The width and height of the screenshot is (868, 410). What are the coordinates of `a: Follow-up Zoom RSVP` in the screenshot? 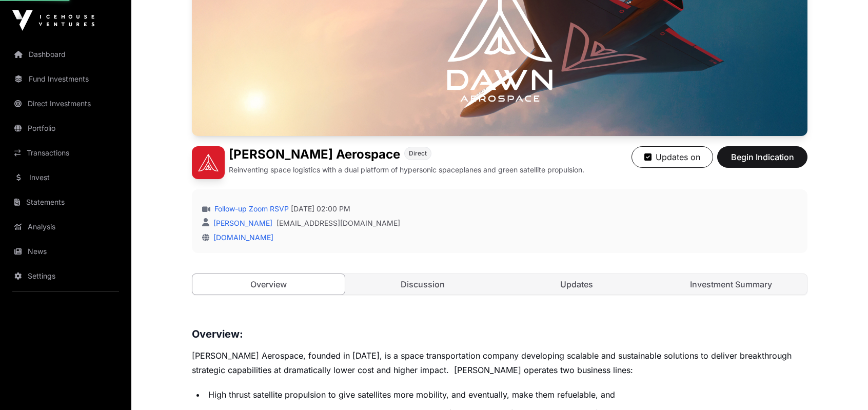 It's located at (251, 209).